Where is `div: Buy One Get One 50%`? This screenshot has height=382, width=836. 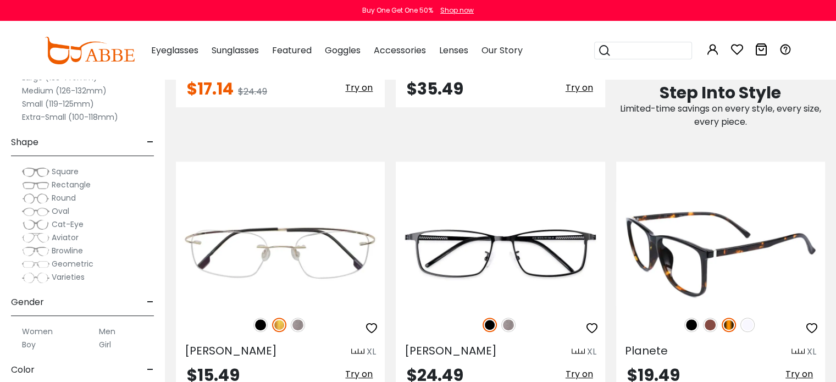 div: Buy One Get One 50% is located at coordinates (397, 10).